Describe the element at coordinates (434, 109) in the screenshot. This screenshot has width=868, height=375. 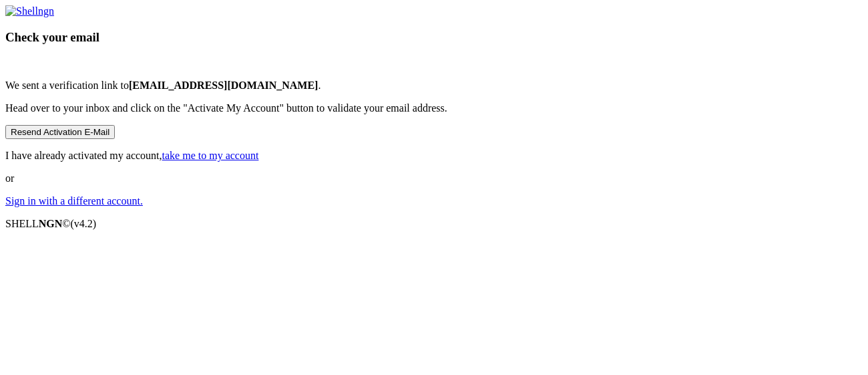
I see `p: Head over to your inbox and click on the "Activate My Account" button to validate your email addr...` at that location.